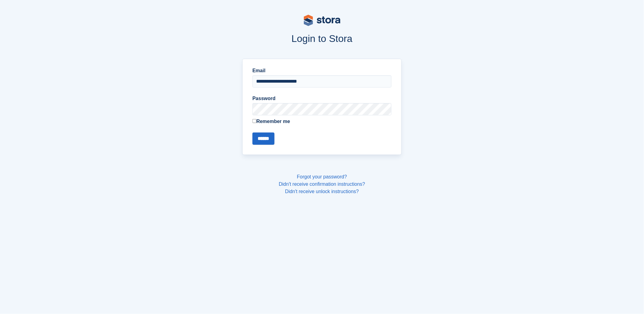  Describe the element at coordinates (322, 176) in the screenshot. I see `a: Forgot your password?` at that location.